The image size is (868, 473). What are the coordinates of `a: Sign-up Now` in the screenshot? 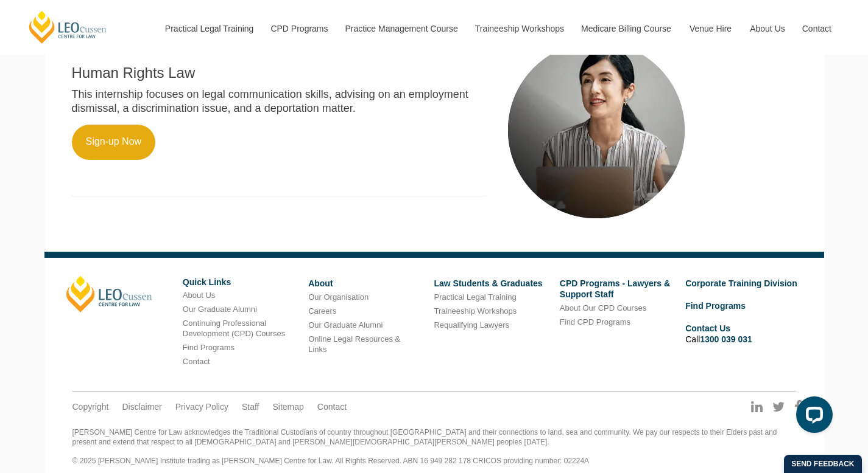 It's located at (114, 143).